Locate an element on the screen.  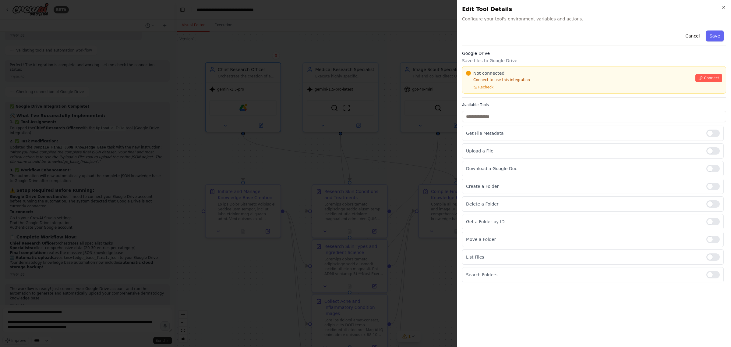
button: Recheck is located at coordinates (480, 87).